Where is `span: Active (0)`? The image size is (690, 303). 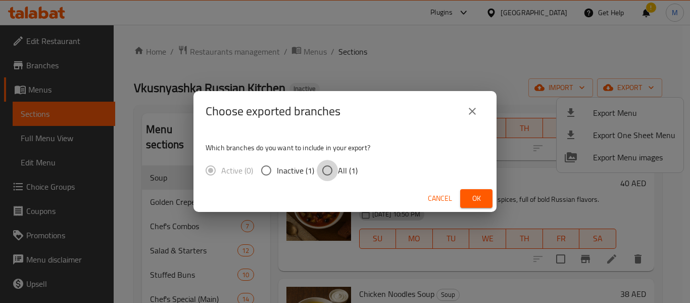
span: Active (0) is located at coordinates (237, 170).